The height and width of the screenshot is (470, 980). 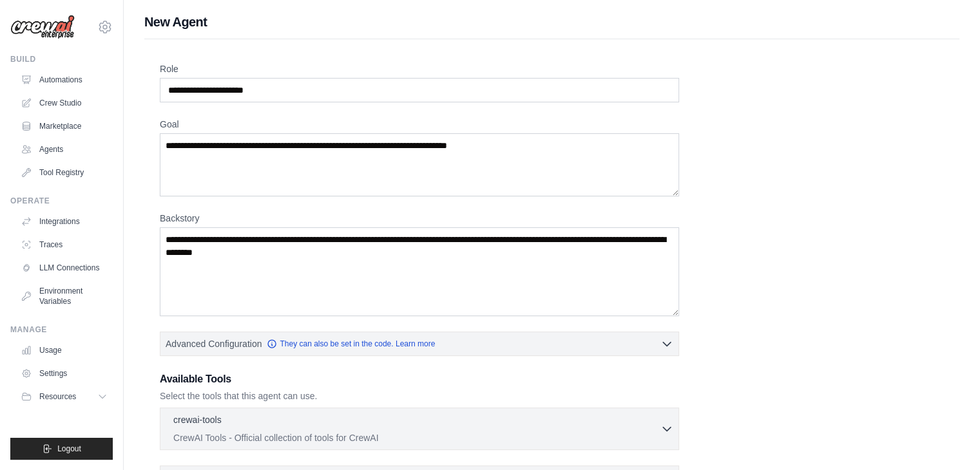 What do you see at coordinates (551, 22) in the screenshot?
I see `h1: New Agent` at bounding box center [551, 22].